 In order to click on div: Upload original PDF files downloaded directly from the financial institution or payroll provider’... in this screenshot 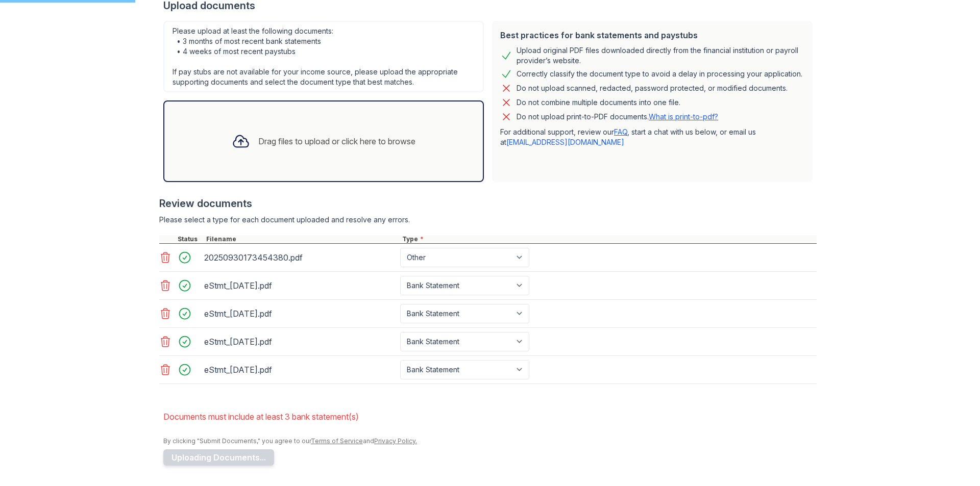, I will do `click(660, 56)`.